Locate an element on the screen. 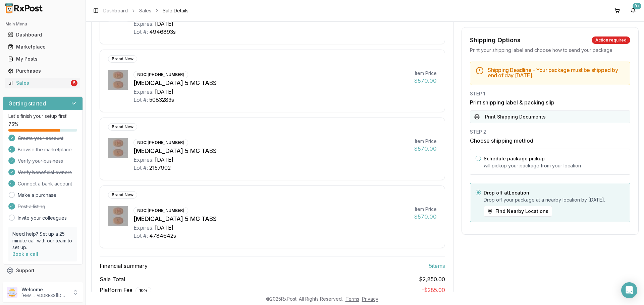 The width and height of the screenshot is (644, 305). span: Create your account is located at coordinates (41, 139).